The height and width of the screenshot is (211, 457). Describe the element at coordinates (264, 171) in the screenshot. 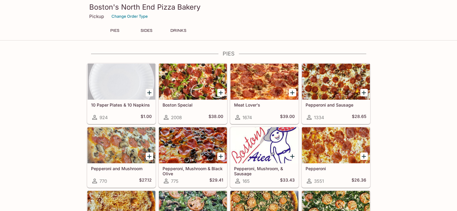

I see `h5: Pepperoni, Mushroom, & Sausage` at that location.